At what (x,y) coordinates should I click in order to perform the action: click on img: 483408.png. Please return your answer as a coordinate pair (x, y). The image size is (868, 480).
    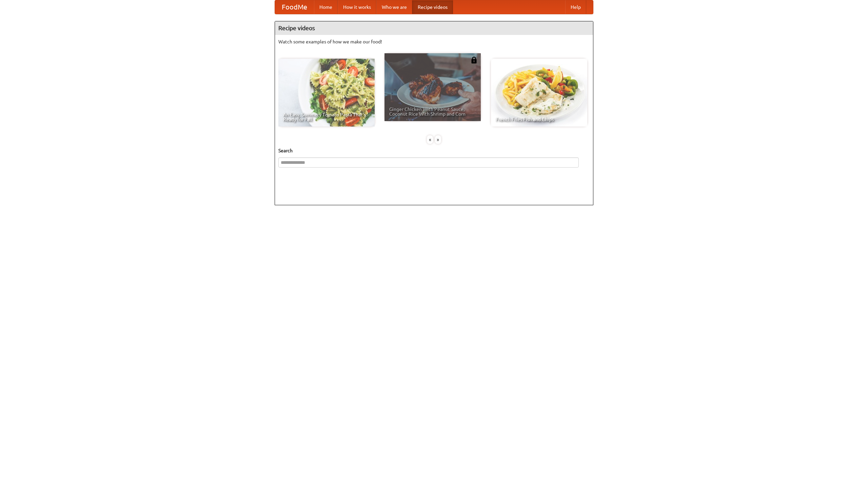
    Looking at the image, I should click on (474, 60).